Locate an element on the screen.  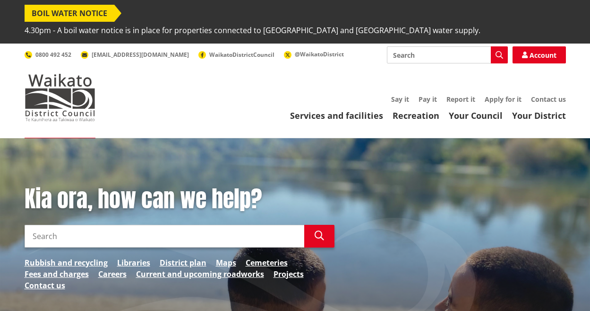
a: Rubbish and recycling is located at coordinates (66, 262).